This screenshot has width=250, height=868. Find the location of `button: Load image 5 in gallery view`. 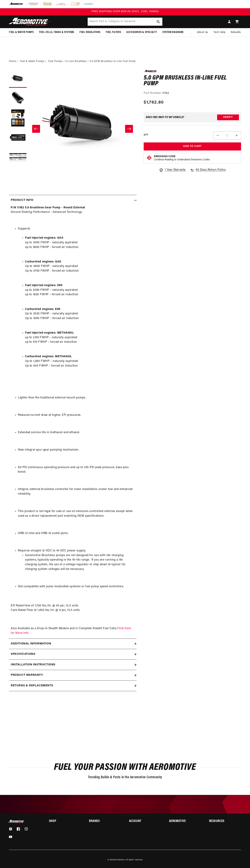

button: Load image 5 in gallery view is located at coordinates (18, 157).